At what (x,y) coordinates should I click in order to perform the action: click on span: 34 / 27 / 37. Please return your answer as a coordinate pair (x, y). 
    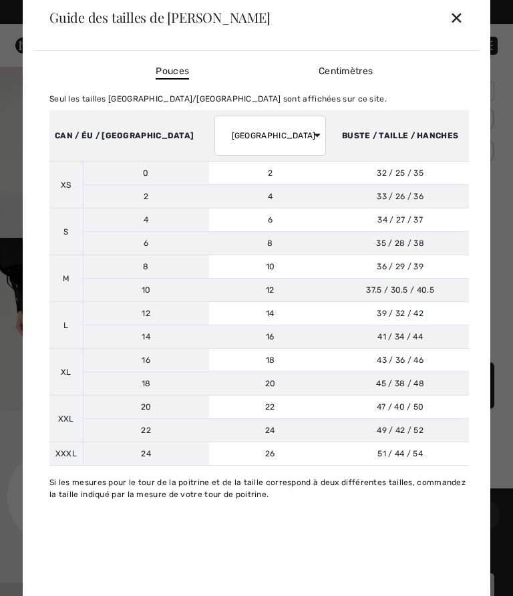
    Looking at the image, I should click on (400, 220).